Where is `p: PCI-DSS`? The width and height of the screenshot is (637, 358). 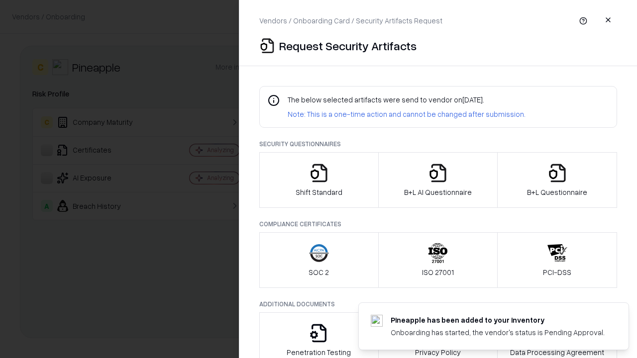 p: PCI-DSS is located at coordinates (556, 272).